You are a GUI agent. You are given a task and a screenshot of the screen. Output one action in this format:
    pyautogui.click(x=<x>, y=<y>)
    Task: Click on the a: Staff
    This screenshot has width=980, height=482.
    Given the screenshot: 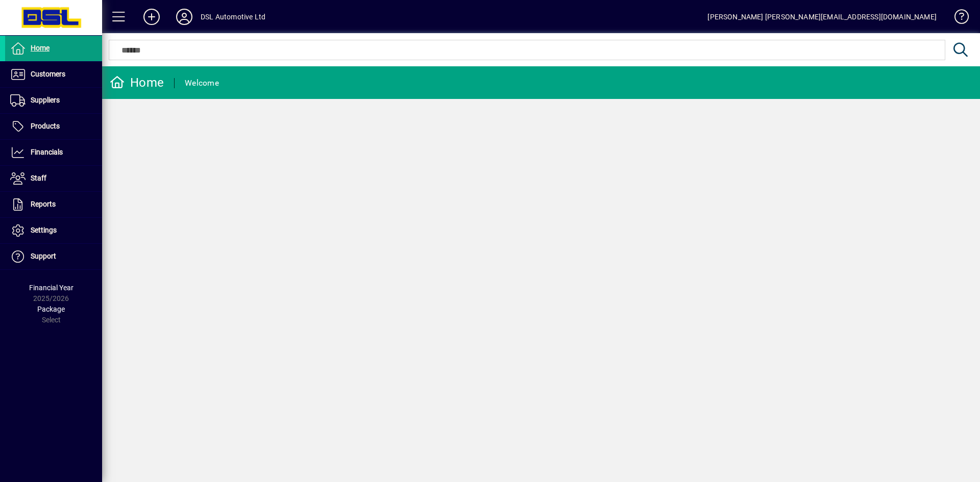 What is the action you would take?
    pyautogui.click(x=54, y=179)
    